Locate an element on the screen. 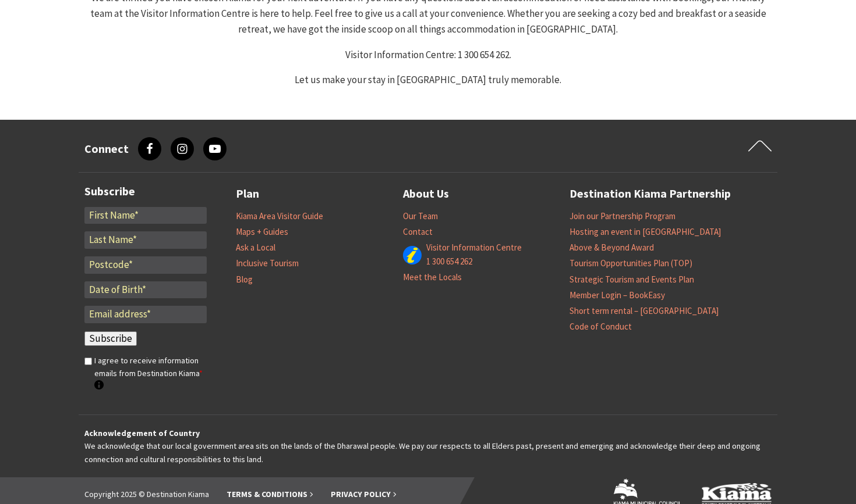  h3: Connect is located at coordinates (107, 149).